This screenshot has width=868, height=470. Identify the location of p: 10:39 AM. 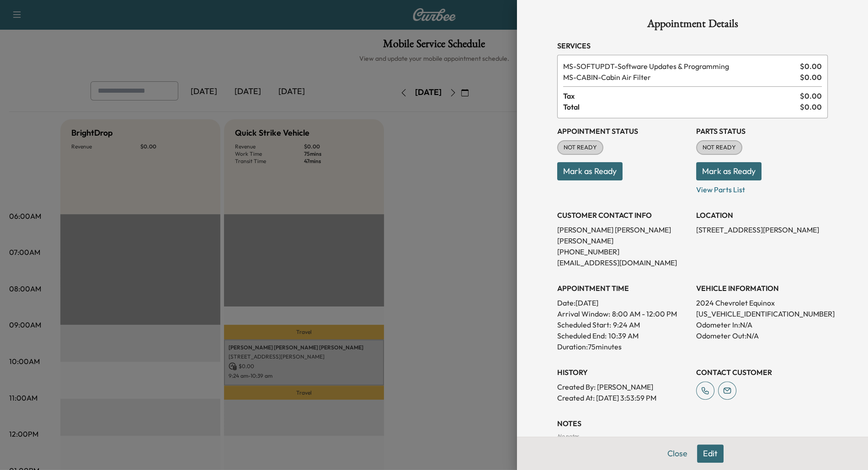
(624, 336).